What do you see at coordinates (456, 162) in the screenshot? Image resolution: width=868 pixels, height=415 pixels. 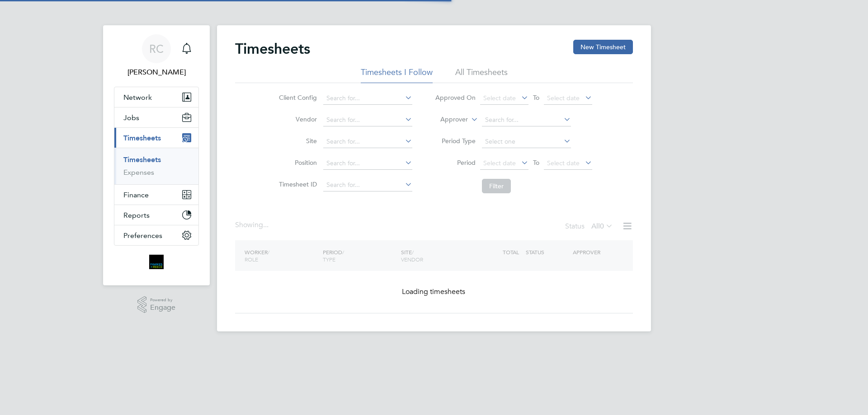 I see `label: Period` at bounding box center [456, 162].